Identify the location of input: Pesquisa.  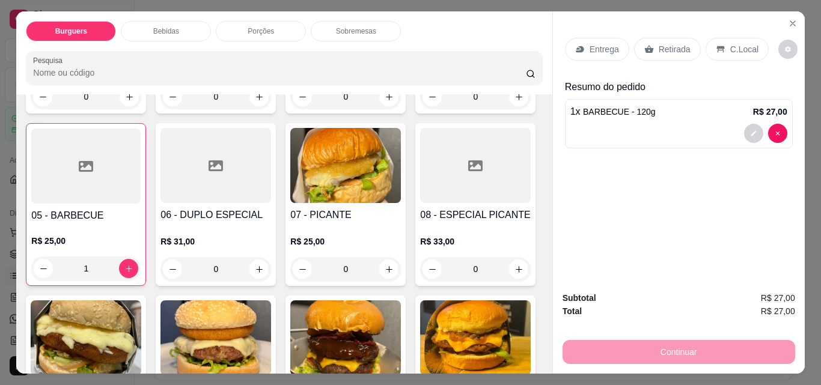
(279, 73).